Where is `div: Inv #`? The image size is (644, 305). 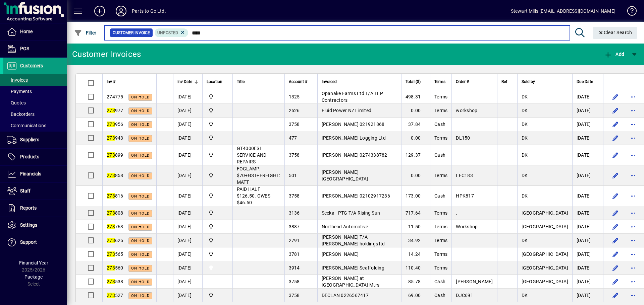
div: Inv # is located at coordinates (129, 82).